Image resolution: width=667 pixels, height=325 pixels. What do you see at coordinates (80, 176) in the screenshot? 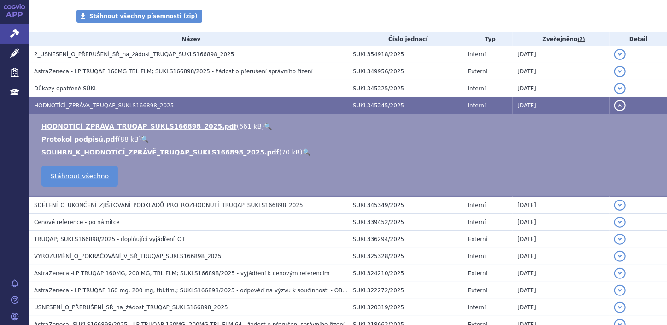
I see `a: Stáhnout všechno` at bounding box center [80, 176].